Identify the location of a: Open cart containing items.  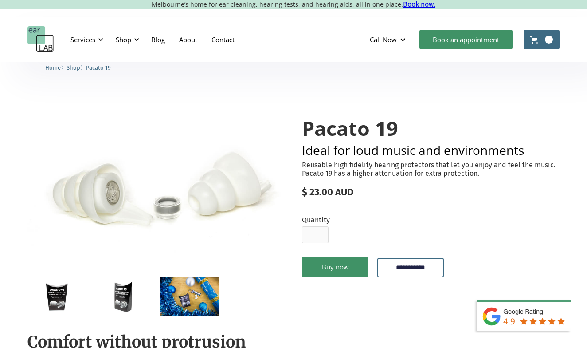
(542, 39).